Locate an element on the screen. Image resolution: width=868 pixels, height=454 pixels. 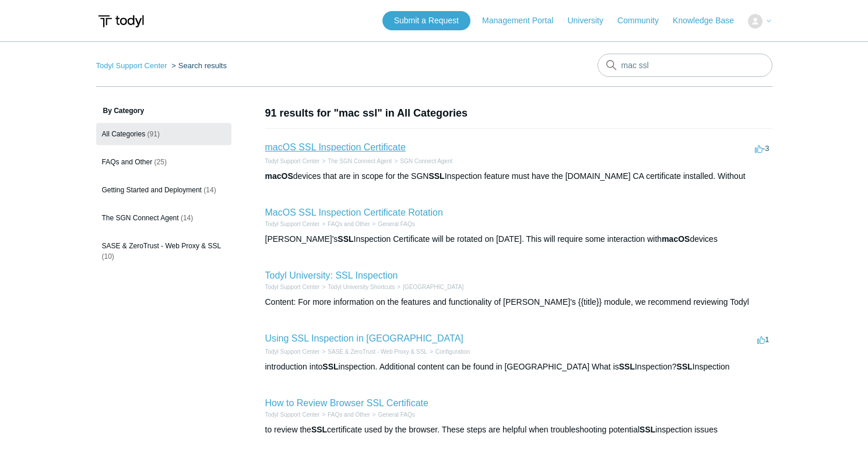
a: macOS SSL Inspection Certificate is located at coordinates (335, 147).